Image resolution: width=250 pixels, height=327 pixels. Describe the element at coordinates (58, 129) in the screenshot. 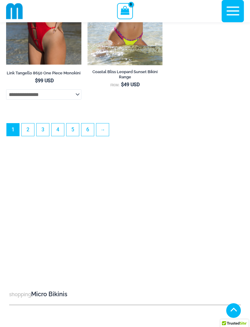

I see `a: Page 4` at that location.